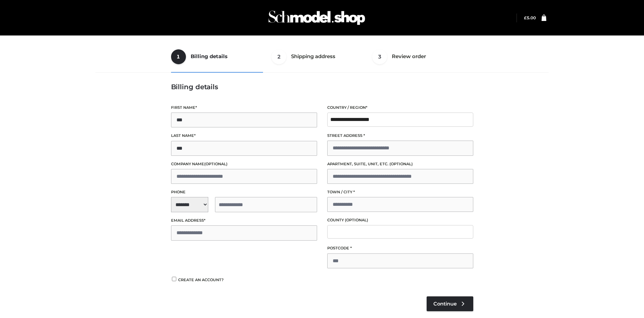  I want to click on img: Schmodel Admin 964, so click(317, 17).